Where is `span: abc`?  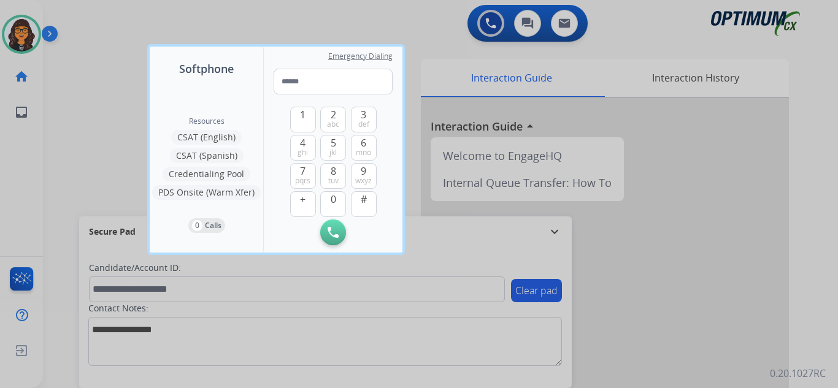 span: abc is located at coordinates (333, 125).